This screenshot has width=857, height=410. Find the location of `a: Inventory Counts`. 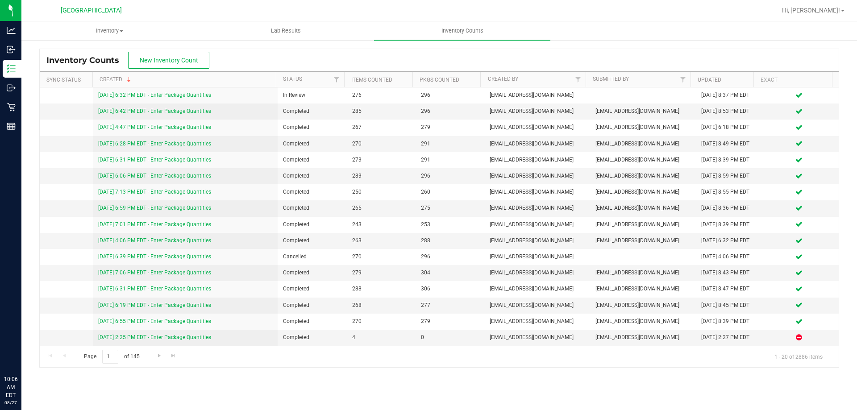

a: Inventory Counts is located at coordinates (462, 31).